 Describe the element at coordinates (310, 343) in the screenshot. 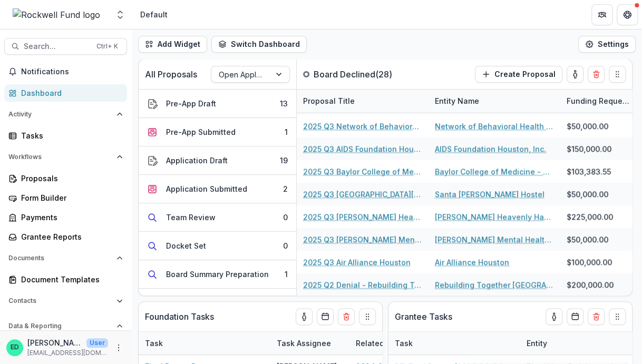

I see `div: Task Assignee` at that location.